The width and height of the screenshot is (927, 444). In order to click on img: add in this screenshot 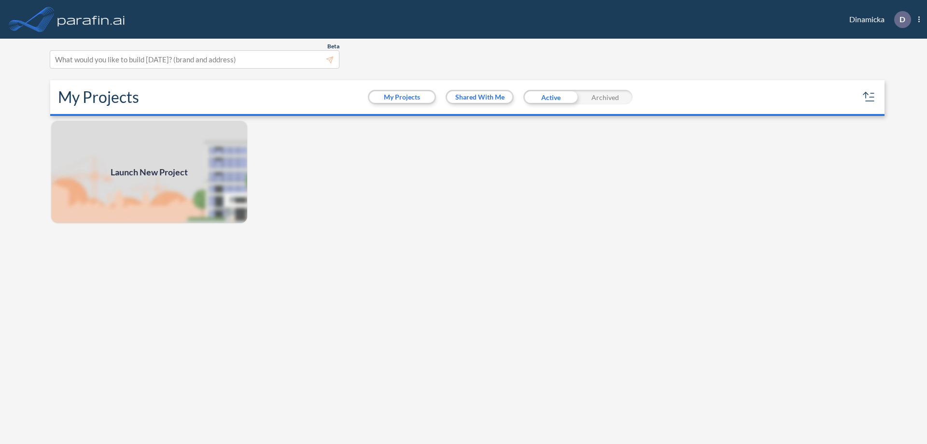, I will do `click(149, 172)`.